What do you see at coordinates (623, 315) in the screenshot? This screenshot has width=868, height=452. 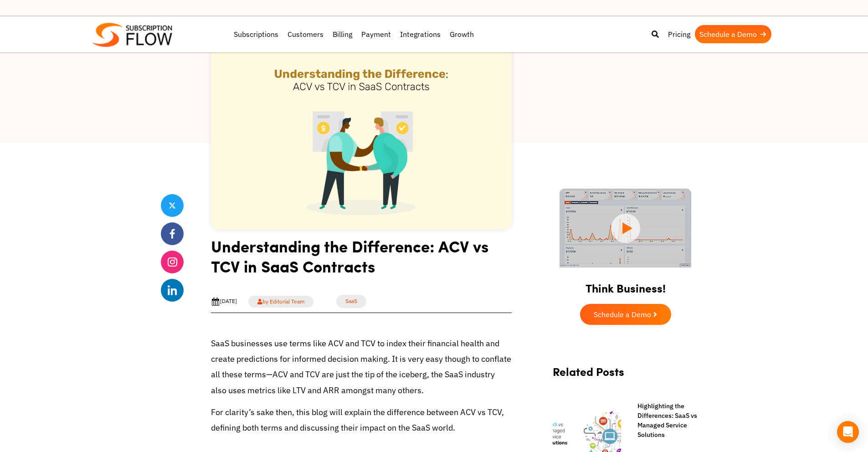 I see `span: Schedule a Demo` at bounding box center [623, 315].